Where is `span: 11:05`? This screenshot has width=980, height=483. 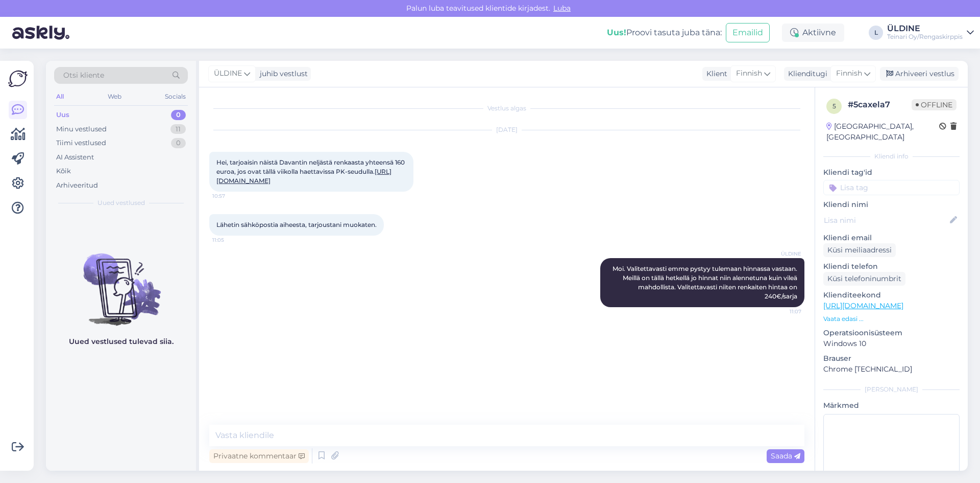
span: 11:05 is located at coordinates (232, 240).